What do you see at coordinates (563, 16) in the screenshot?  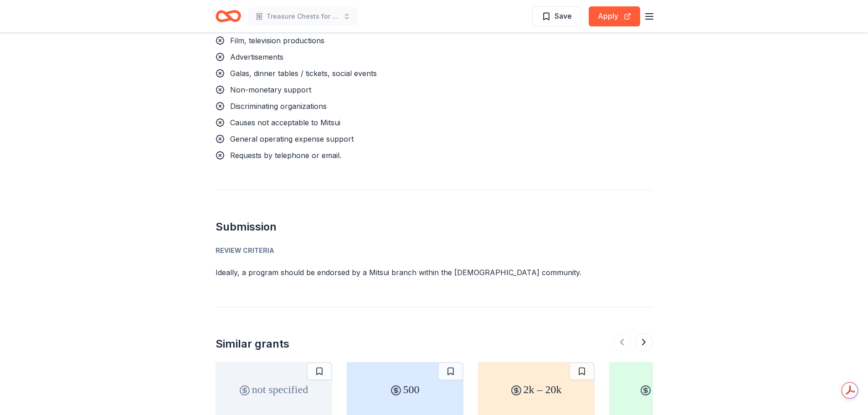 I see `span: Save` at bounding box center [563, 16].